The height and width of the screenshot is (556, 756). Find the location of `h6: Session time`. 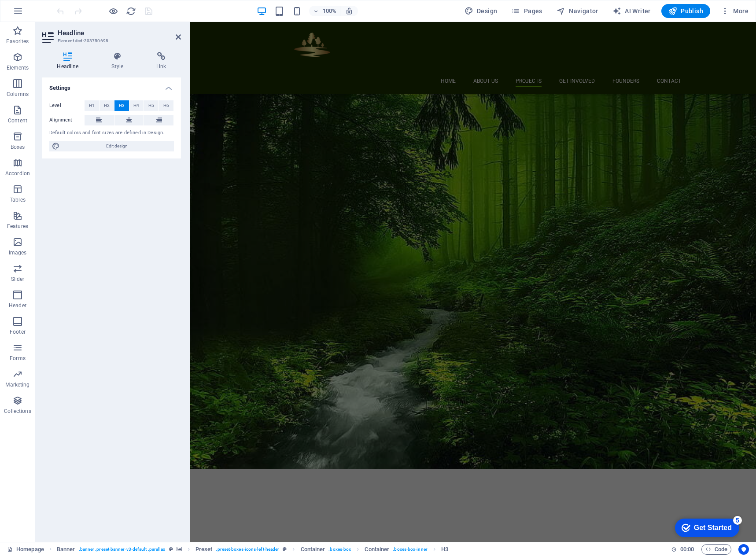

h6: Session time is located at coordinates (682, 550).